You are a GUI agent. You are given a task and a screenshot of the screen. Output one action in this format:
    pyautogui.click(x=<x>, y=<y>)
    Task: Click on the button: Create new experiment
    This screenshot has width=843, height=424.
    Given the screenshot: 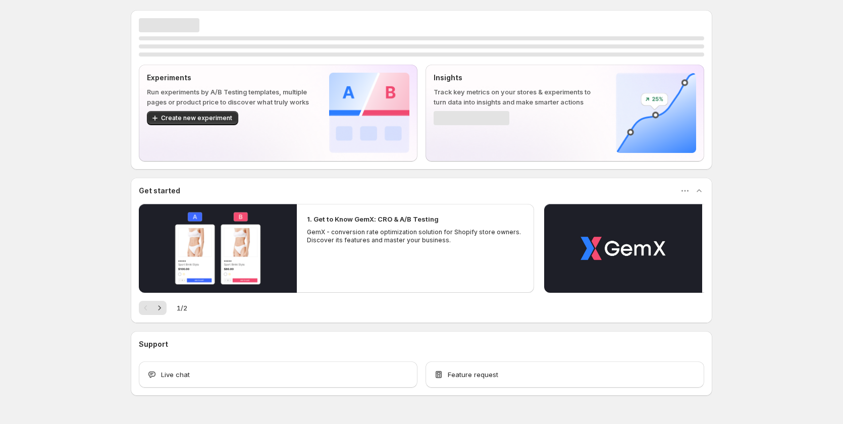 What is the action you would take?
    pyautogui.click(x=192, y=118)
    